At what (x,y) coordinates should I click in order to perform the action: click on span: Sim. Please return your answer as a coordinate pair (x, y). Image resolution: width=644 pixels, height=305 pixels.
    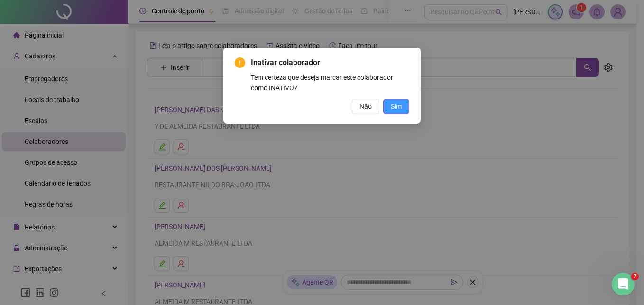
    Looking at the image, I should click on (396, 106).